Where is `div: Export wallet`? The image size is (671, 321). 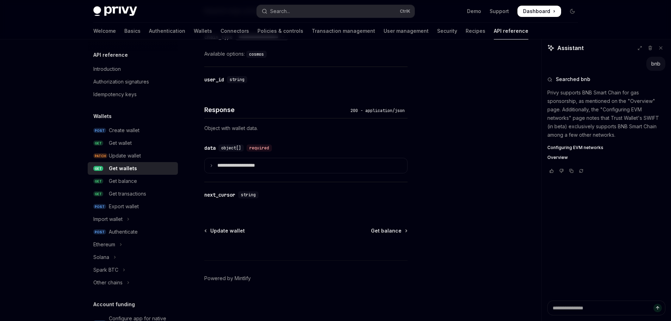 div: Export wallet is located at coordinates (124, 206).